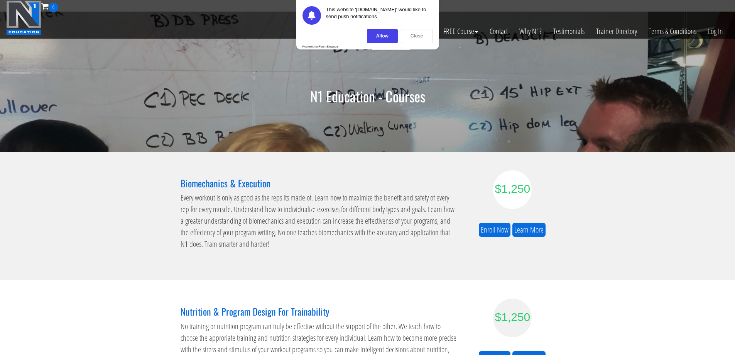 The image size is (735, 355). I want to click on h3: Nutrition & Program Design For Trainability, so click(320, 311).